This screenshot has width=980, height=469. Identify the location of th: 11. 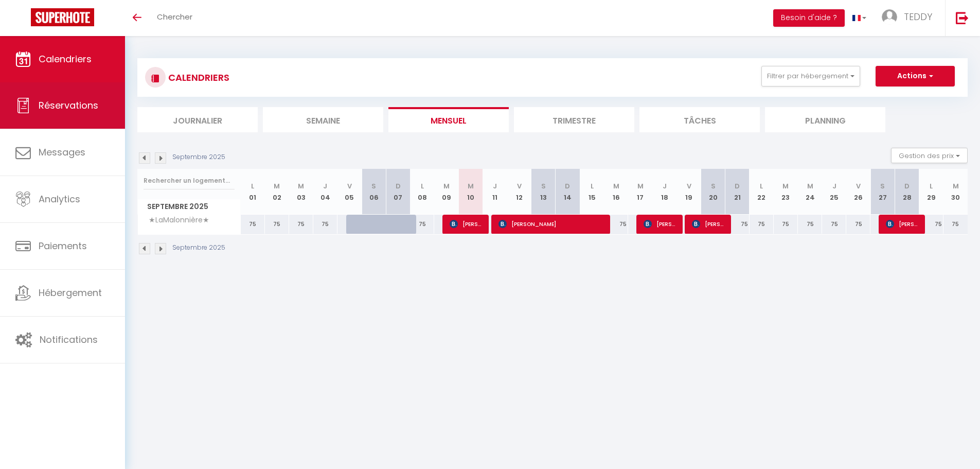
(495, 192).